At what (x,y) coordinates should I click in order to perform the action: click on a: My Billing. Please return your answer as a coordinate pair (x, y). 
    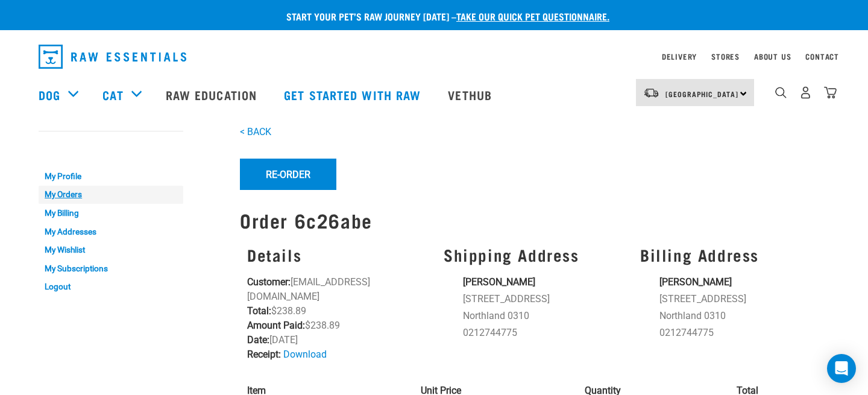
    Looking at the image, I should click on (111, 213).